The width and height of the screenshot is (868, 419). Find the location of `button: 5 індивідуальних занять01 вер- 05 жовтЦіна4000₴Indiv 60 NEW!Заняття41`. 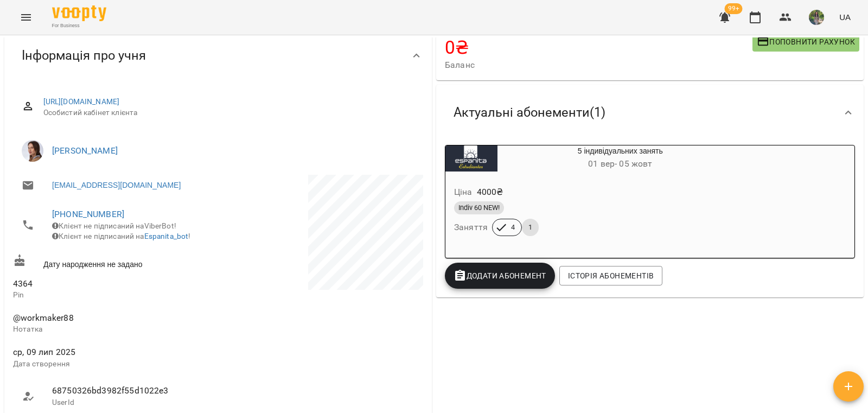

button: 5 індивідуальних занять01 вер- 05 жовтЦіна4000₴Indiv 60 NEW!Заняття41 is located at coordinates (594, 197).